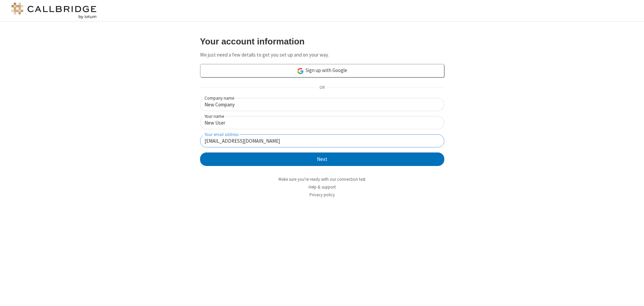  Describe the element at coordinates (322, 187) in the screenshot. I see `a: Help & support` at that location.